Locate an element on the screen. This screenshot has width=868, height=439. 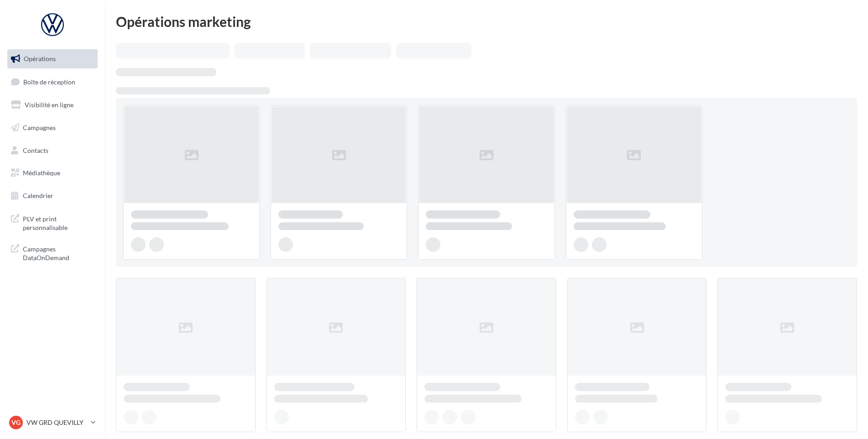
p: VW GRD QUEVILLY is located at coordinates (56, 423).